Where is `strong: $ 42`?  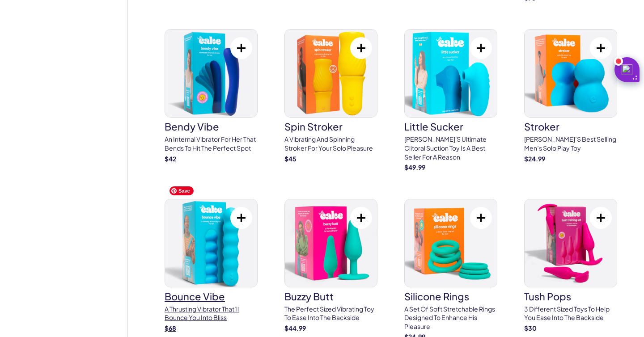
strong: $ 42 is located at coordinates (171, 159).